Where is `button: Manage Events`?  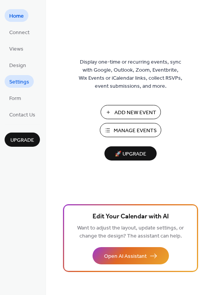
button: Manage Events is located at coordinates (130, 130).